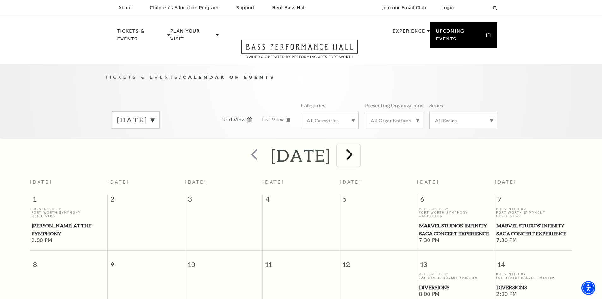 The height and width of the screenshot is (299, 602). I want to click on select: Select:, so click(475, 8).